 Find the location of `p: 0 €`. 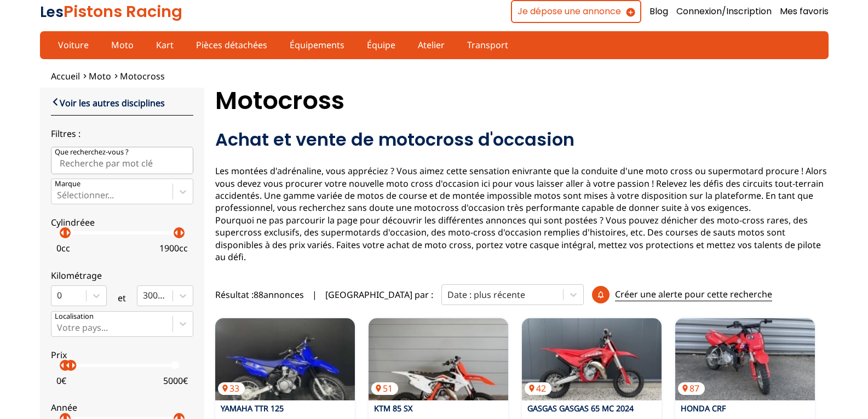

p: 0 € is located at coordinates (61, 381).